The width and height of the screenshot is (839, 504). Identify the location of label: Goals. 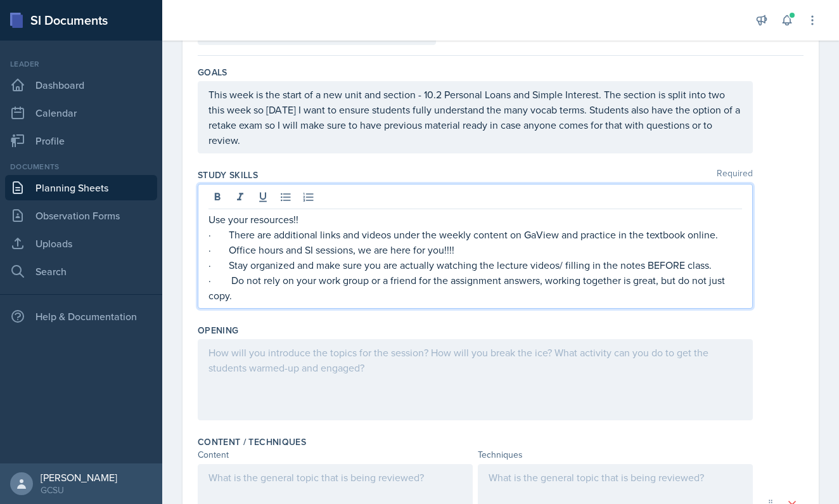
(212, 72).